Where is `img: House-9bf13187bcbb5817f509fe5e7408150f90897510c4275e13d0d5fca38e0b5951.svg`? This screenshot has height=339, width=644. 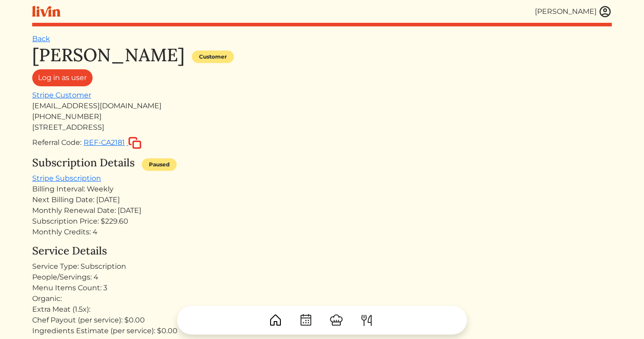 img: House-9bf13187bcbb5817f509fe5e7408150f90897510c4275e13d0d5fca38e0b5951.svg is located at coordinates (276, 320).